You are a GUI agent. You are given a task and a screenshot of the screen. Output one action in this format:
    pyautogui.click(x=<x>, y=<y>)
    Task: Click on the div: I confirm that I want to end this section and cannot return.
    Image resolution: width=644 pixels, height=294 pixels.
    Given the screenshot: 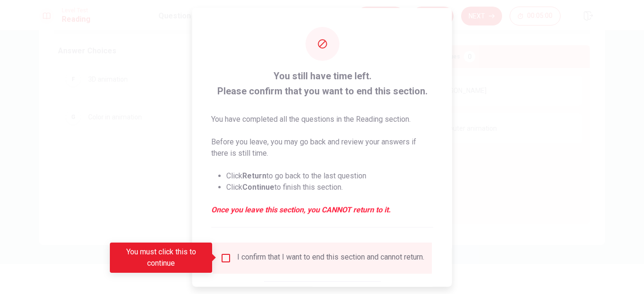 What is the action you would take?
    pyautogui.click(x=331, y=257)
    